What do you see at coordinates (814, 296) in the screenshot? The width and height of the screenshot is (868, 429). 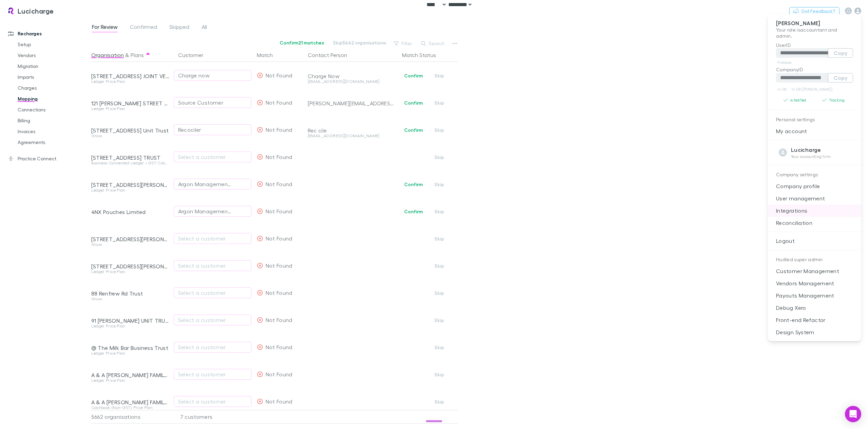 I see `li: Payouts Management` at bounding box center [814, 296].